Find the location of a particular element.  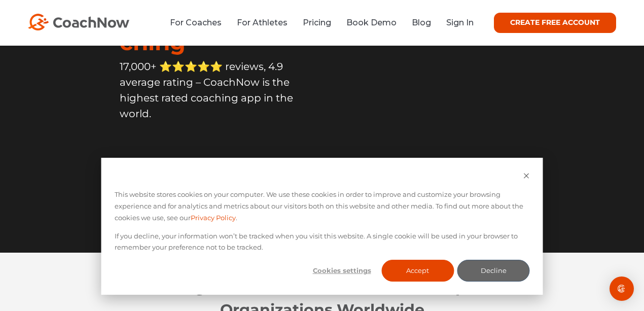

p: If you decline, your information won’t be tracked when you visit this website. A single cookie wi... is located at coordinates (322, 242).